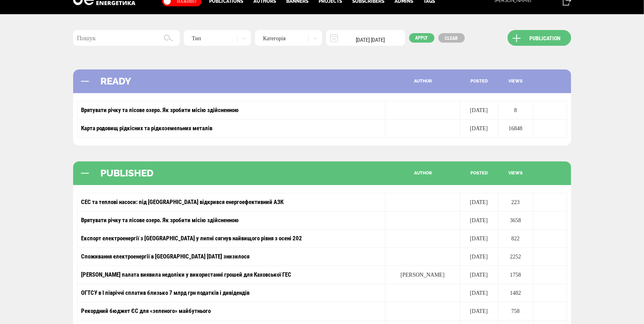 This screenshot has height=324, width=644. I want to click on td: 822, so click(515, 238).